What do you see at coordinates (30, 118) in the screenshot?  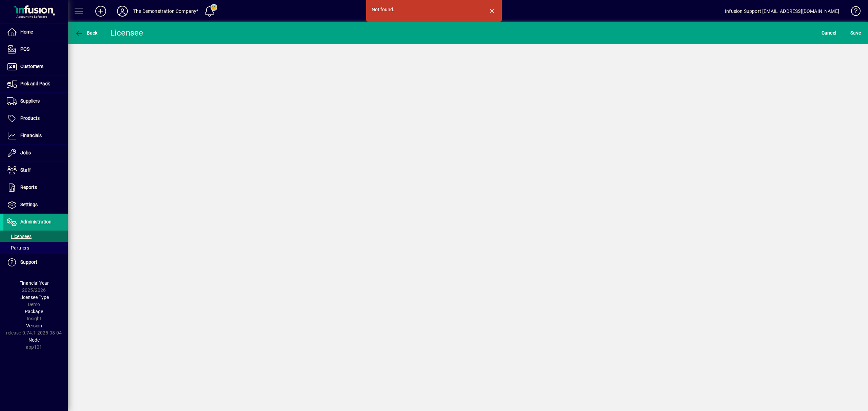 I see `span: Products` at bounding box center [30, 118].